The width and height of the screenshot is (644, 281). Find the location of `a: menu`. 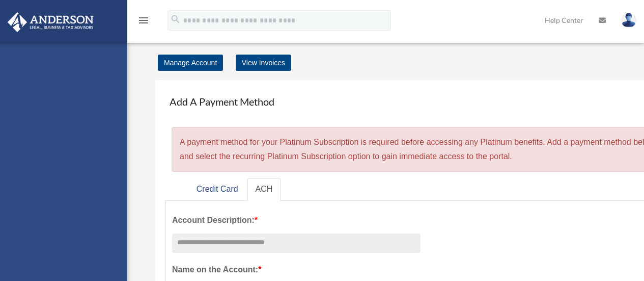

a: menu is located at coordinates (143, 22).